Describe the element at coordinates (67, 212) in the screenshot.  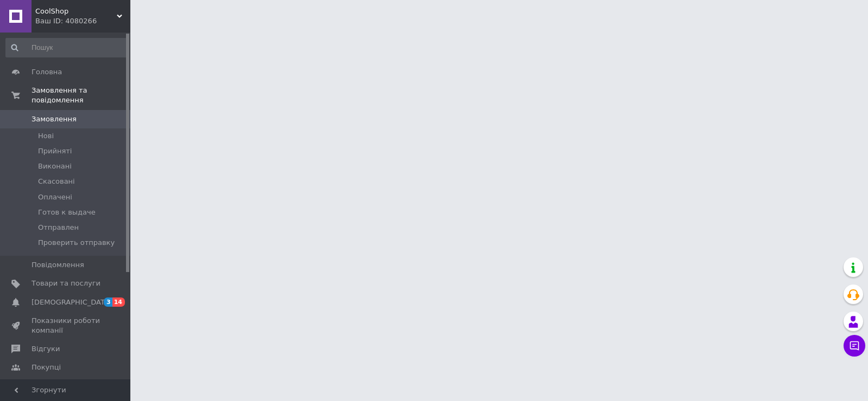
I see `span: Готов к выдаче` at that location.